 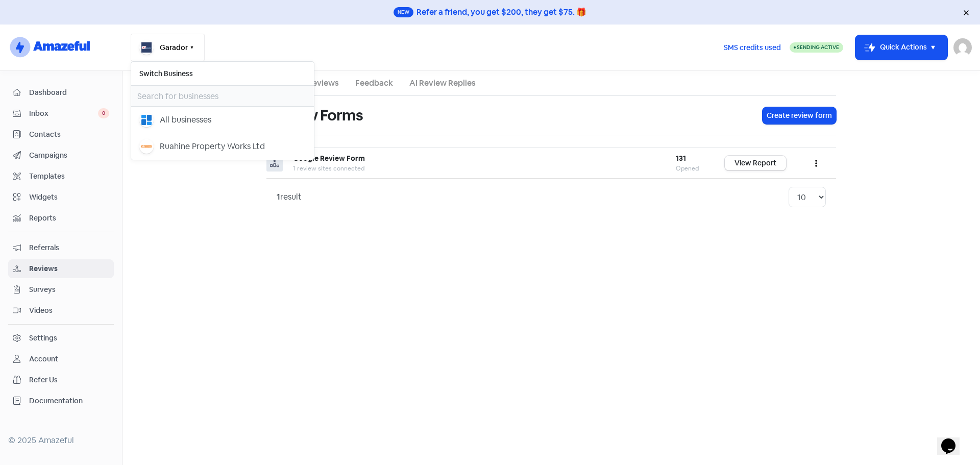 I want to click on b: 131, so click(x=681, y=159).